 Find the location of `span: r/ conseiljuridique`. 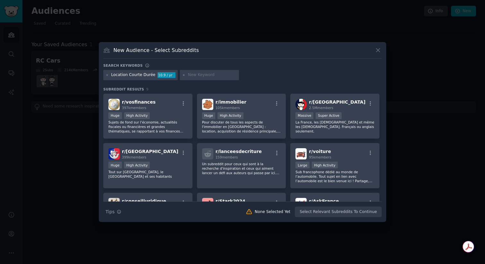

span: r/ conseiljuridique is located at coordinates (144, 201).